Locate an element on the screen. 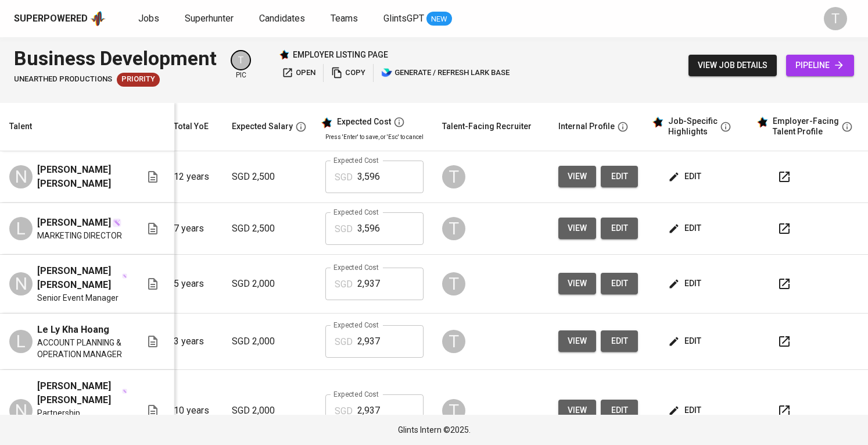 This screenshot has width=868, height=445. img: Glints Star is located at coordinates (284, 55).